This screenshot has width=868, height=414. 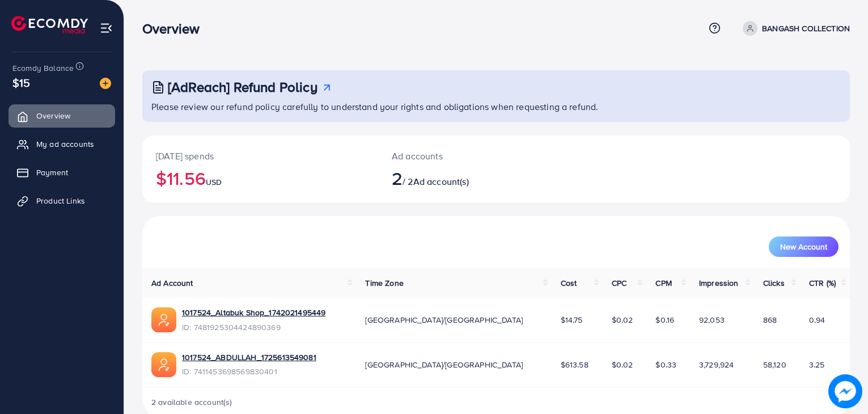 I want to click on span: Payment, so click(x=52, y=172).